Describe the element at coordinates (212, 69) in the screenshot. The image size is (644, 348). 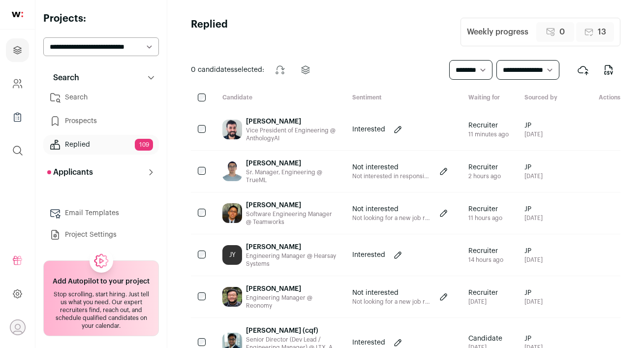
I see `span: 0 candidates` at that location.